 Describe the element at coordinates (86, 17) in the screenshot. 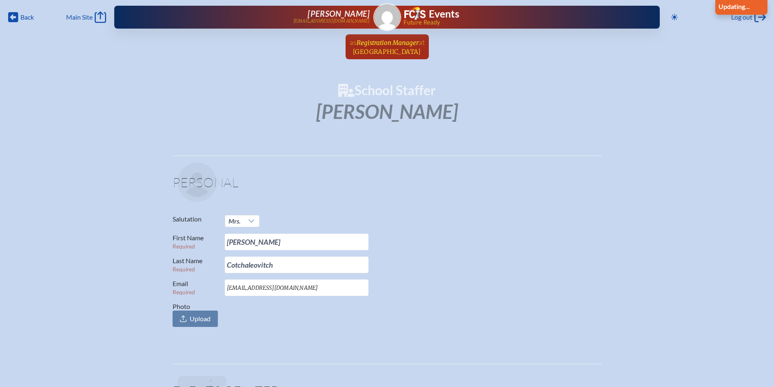

I see `a: Main Site` at that location.